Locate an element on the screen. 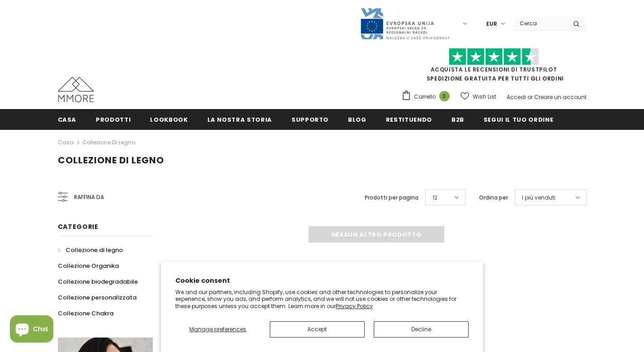 The height and width of the screenshot is (352, 644). span: EUR is located at coordinates (492, 24).